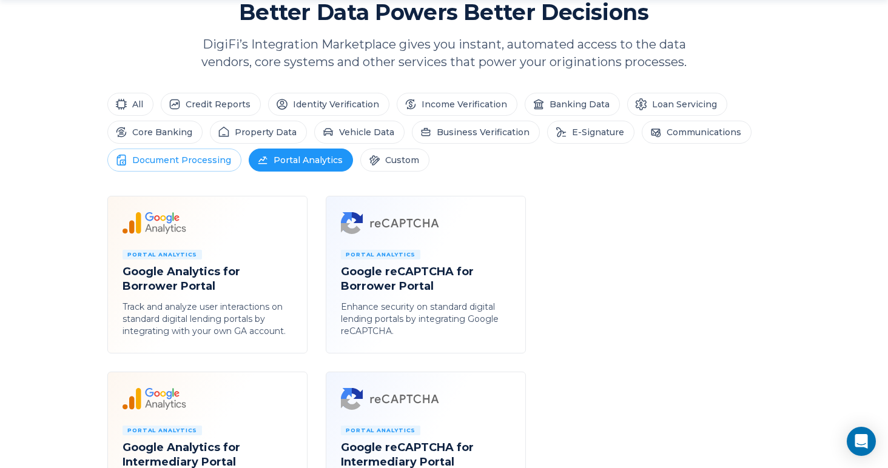 This screenshot has width=888, height=468. What do you see at coordinates (359, 132) in the screenshot?
I see `li: Vehicle Data` at bounding box center [359, 132].